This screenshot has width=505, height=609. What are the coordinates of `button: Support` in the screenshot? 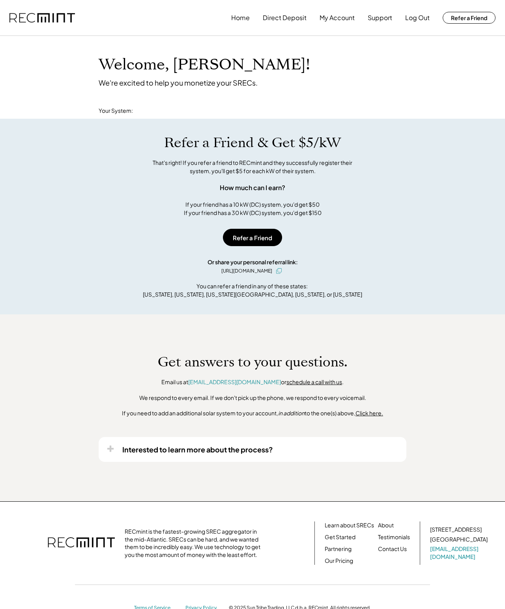 It's located at (380, 18).